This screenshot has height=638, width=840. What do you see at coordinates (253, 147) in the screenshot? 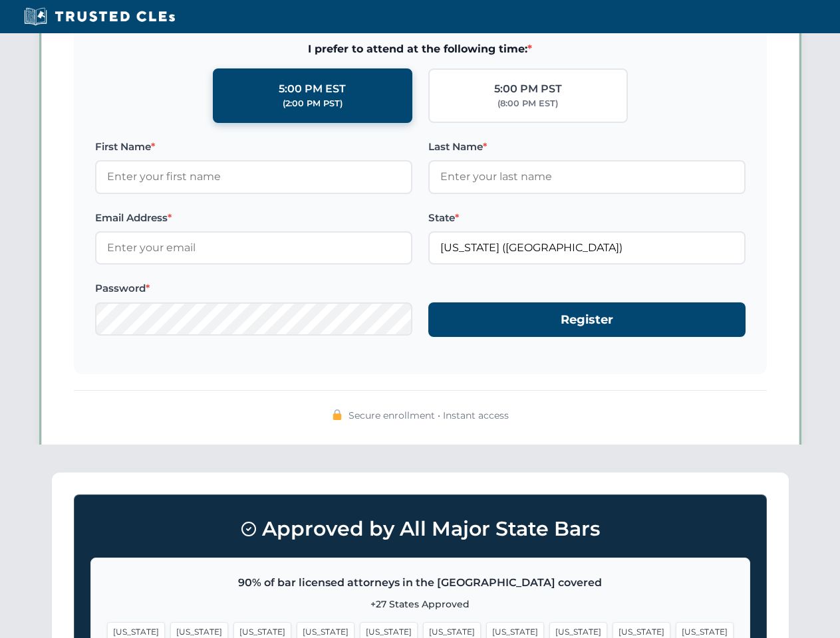
I see `label: First Name` at bounding box center [253, 147].